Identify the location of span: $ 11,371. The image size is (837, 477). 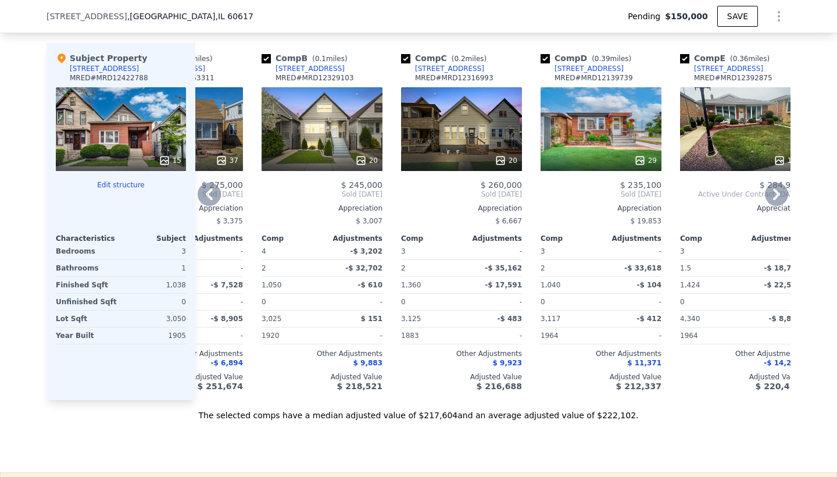
(644, 363).